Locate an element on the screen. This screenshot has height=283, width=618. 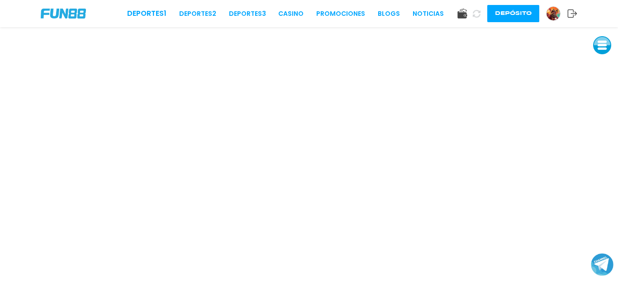
a: NOTICIAS is located at coordinates (428, 14).